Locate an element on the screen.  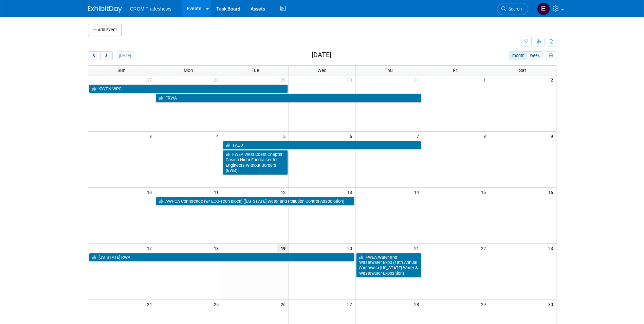
i: Personalize Calendar is located at coordinates (551, 56).